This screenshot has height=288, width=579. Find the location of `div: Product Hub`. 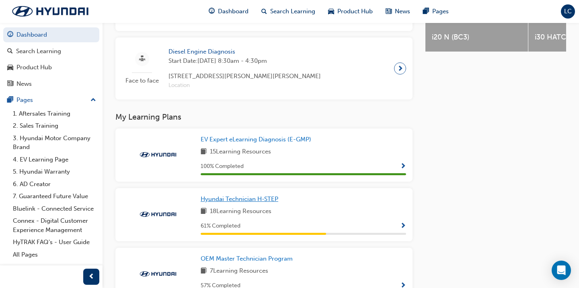

div: Product Hub is located at coordinates (34, 67).